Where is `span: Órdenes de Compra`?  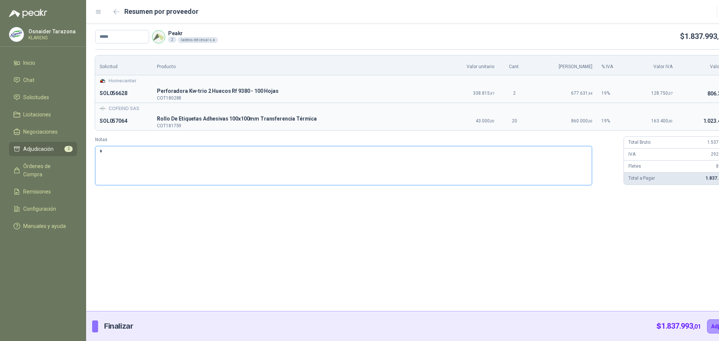
span: Órdenes de Compra is located at coordinates (46, 170).